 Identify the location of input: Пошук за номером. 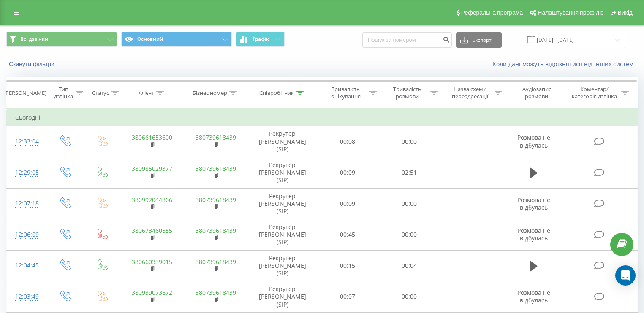
(407, 40).